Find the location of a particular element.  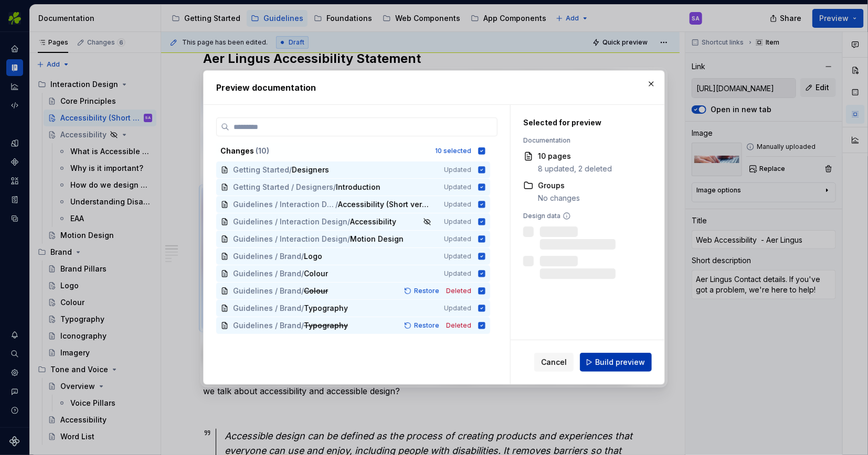

button: Cancel is located at coordinates (554, 362).